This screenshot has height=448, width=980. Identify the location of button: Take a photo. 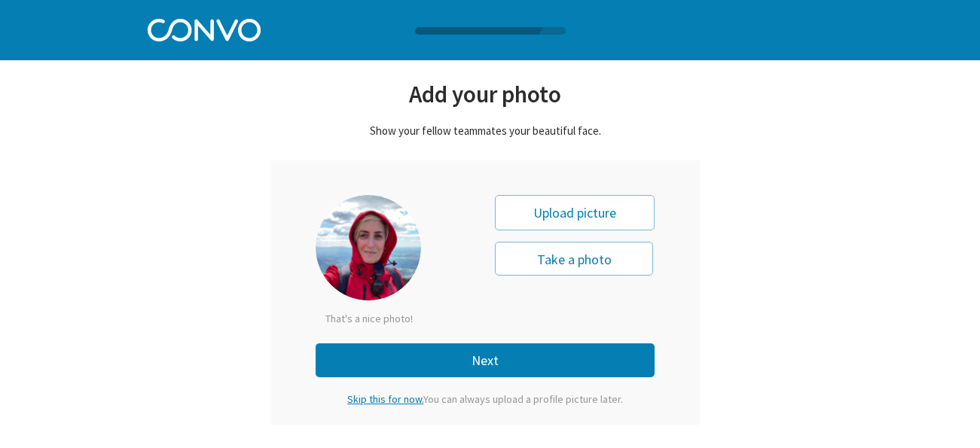
(574, 259).